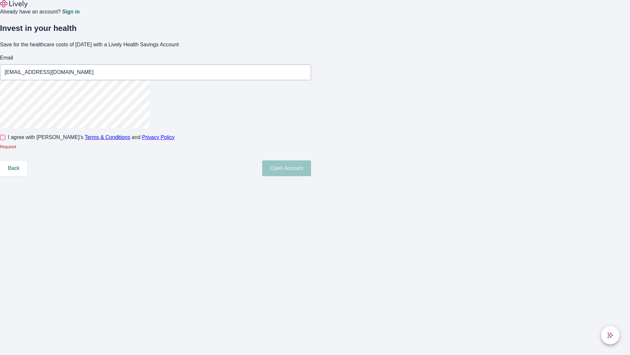 The height and width of the screenshot is (355, 630). I want to click on a: Terms & Conditions, so click(107, 137).